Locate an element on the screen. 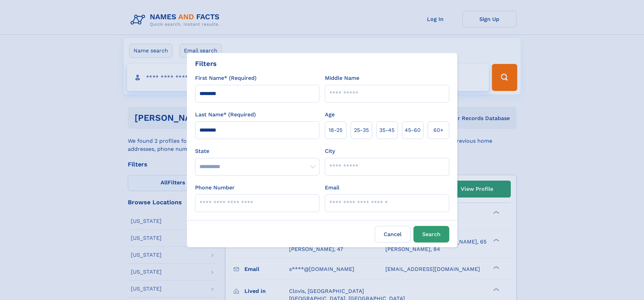  label: First Name* (Required) is located at coordinates (226, 78).